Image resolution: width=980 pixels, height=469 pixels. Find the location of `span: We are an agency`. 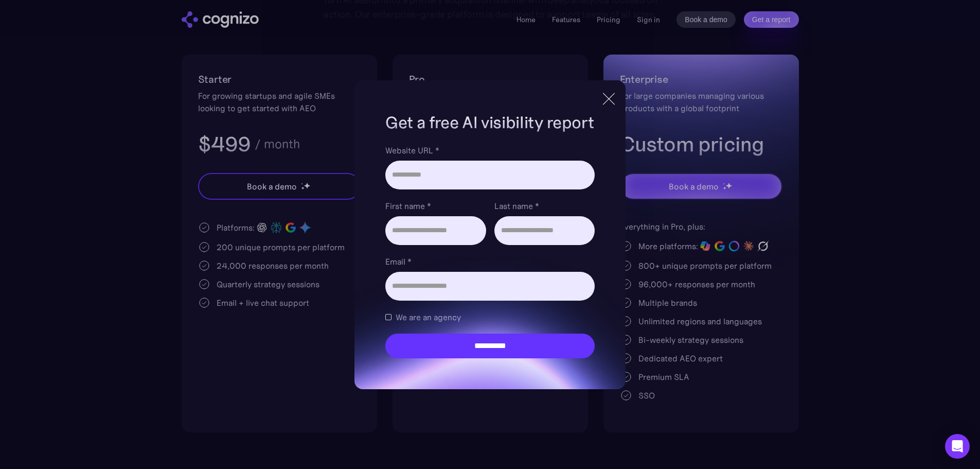

span: We are an agency is located at coordinates (428, 317).